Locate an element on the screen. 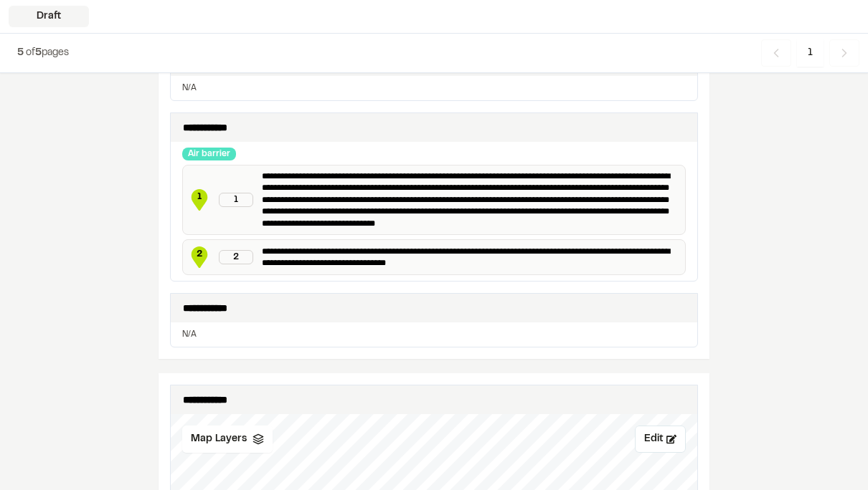 The height and width of the screenshot is (490, 868). button: Edit is located at coordinates (660, 440).